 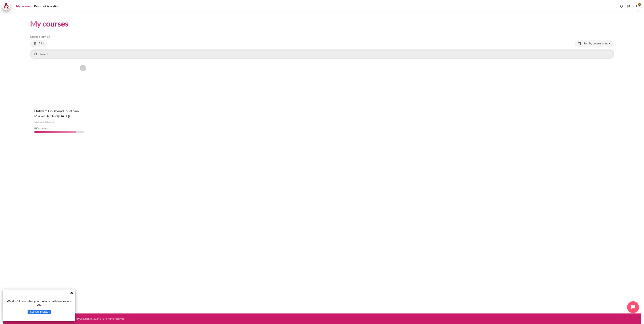 What do you see at coordinates (59, 128) in the screenshot?
I see `div: % complete` at bounding box center [59, 128].